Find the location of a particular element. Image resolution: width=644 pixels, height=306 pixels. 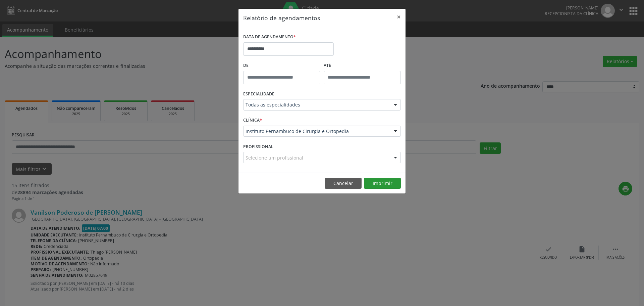

button: Cancelar is located at coordinates (343, 183).